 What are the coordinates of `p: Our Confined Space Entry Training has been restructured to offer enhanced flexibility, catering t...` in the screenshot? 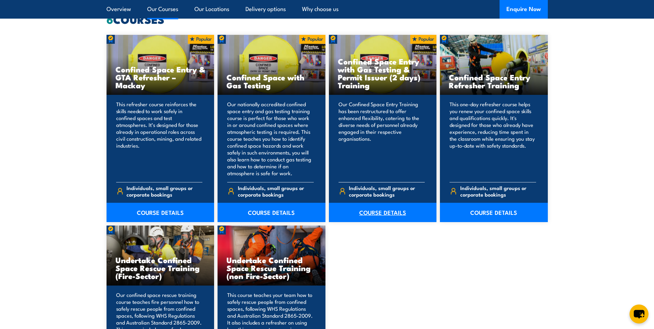 It's located at (382, 139).